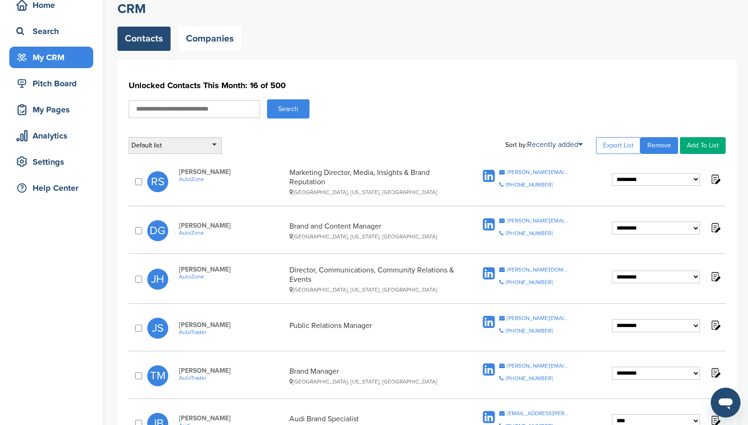 The image size is (748, 425). What do you see at coordinates (427, 9) in the screenshot?
I see `h2: CRM` at bounding box center [427, 9].